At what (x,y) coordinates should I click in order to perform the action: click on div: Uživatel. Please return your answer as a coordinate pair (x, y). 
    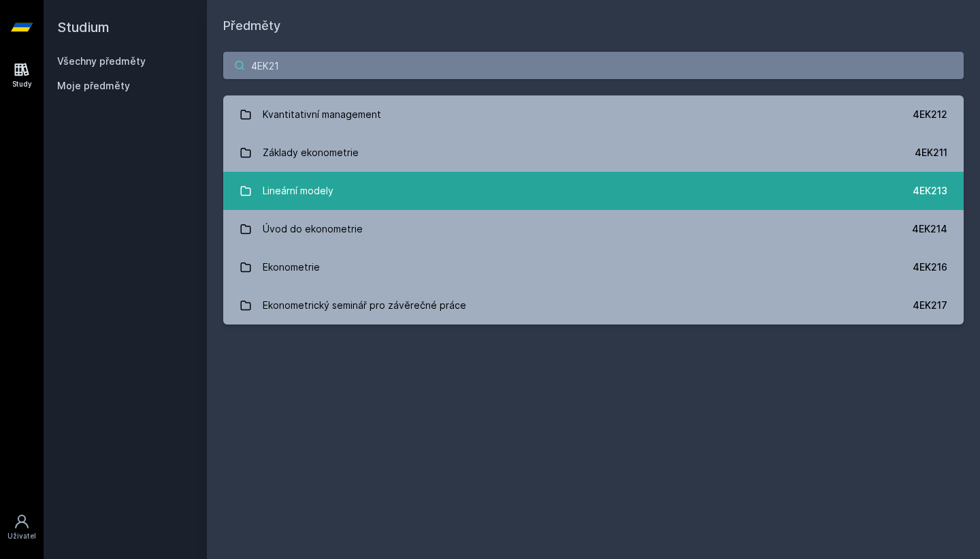
    Looking at the image, I should click on (21, 536).